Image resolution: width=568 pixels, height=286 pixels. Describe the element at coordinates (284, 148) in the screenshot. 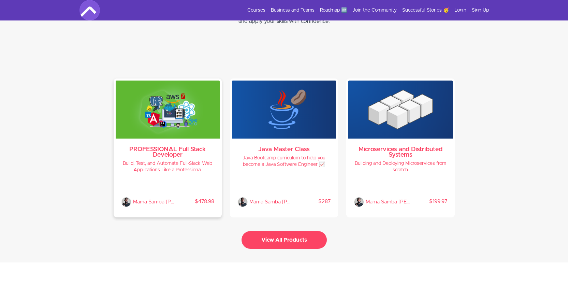

I see `a: Java Master Class Java Bootcamp curriculum to help you become a Java Software Engineer 📈 Mama Sam...` at that location.